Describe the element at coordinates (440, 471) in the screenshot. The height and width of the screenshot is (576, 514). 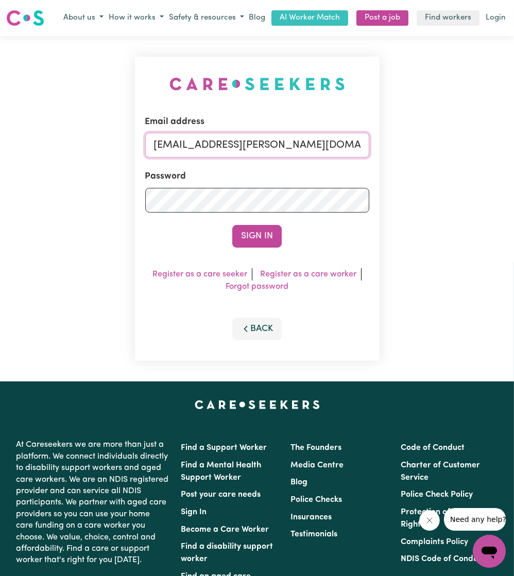
I see `a: Charter of Customer Service` at that location.